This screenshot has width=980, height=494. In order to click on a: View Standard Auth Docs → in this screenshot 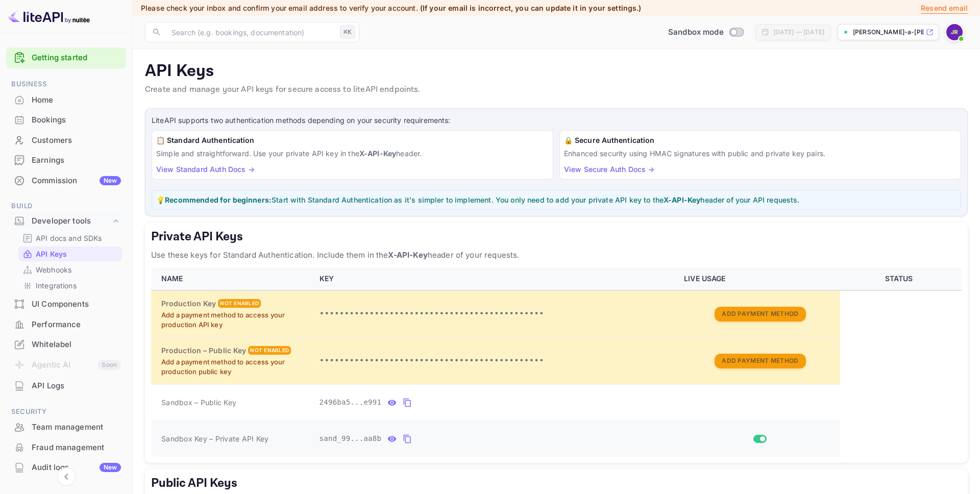, I will do `click(205, 169)`.